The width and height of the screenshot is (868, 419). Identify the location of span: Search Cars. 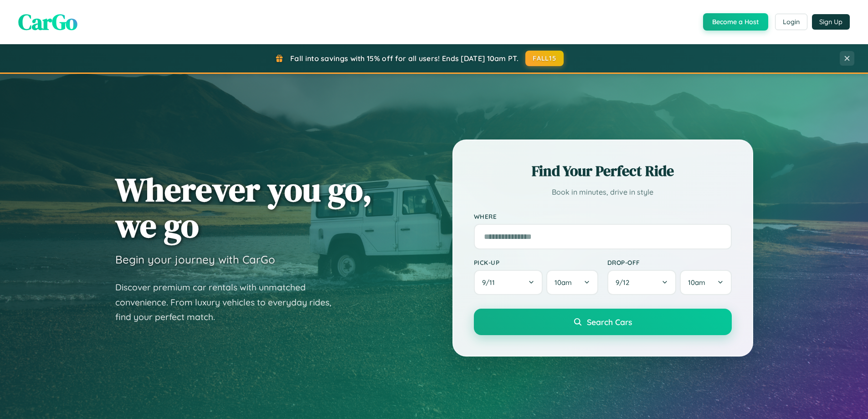
(609, 322).